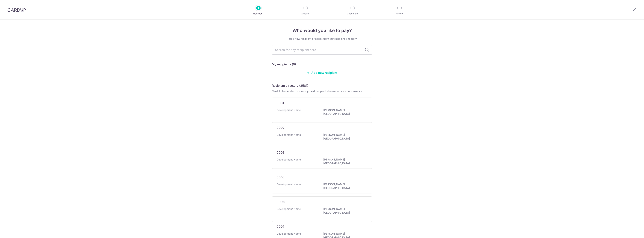 This screenshot has width=644, height=238. Describe the element at coordinates (322, 31) in the screenshot. I see `h4: Who would you like to pay?` at that location.